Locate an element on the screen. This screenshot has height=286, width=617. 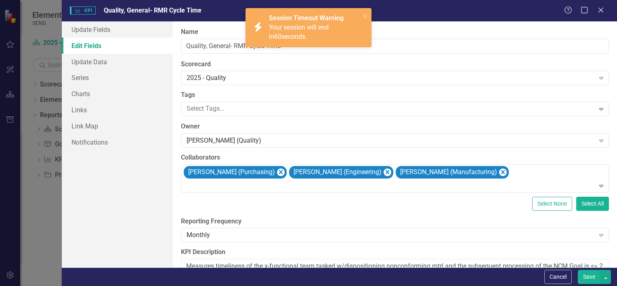
button: Cancel is located at coordinates (558, 277).